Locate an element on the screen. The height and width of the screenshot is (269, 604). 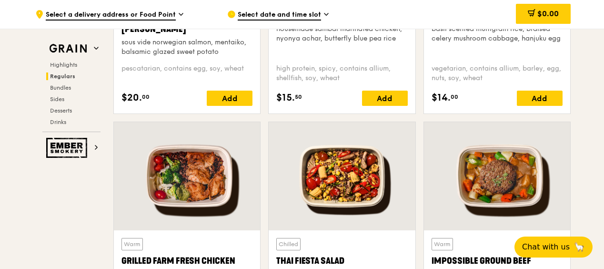
span: Select a delivery address or Food Point is located at coordinates (110, 15).